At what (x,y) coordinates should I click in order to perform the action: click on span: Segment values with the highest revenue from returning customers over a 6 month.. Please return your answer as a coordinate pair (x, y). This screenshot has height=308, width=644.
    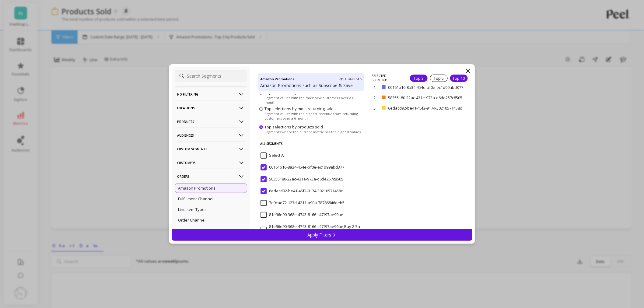
    Looking at the image, I should click on (313, 116).